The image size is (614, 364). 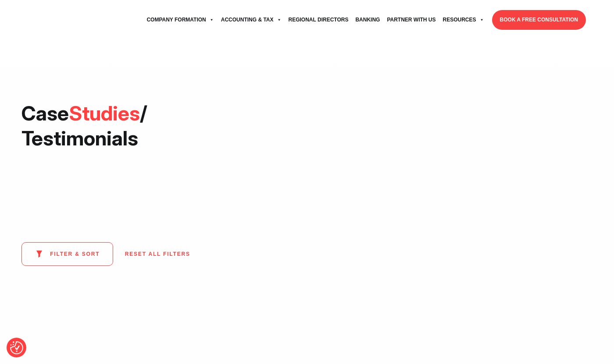 I want to click on a: BOOK A FREE CONSULTATION, so click(x=539, y=20).